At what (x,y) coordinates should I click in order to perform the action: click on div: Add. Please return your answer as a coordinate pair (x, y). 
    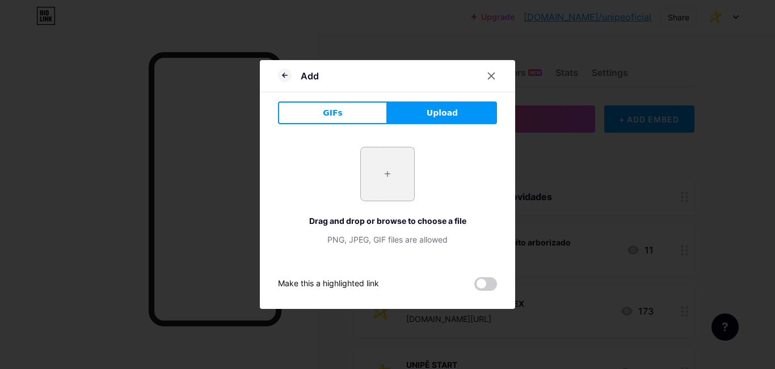
    Looking at the image, I should click on (310, 76).